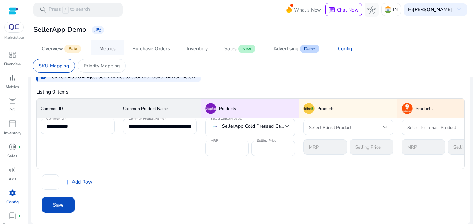 The width and height of the screenshot is (473, 224). Describe the element at coordinates (197, 49) in the screenshot. I see `div: Inventory` at that location.